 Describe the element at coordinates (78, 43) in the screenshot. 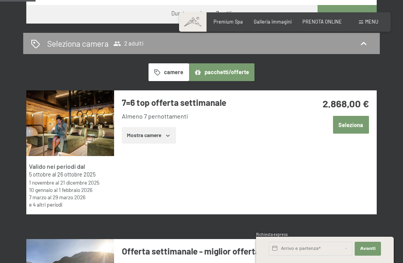

I see `h2: Seleziona camera` at that location.